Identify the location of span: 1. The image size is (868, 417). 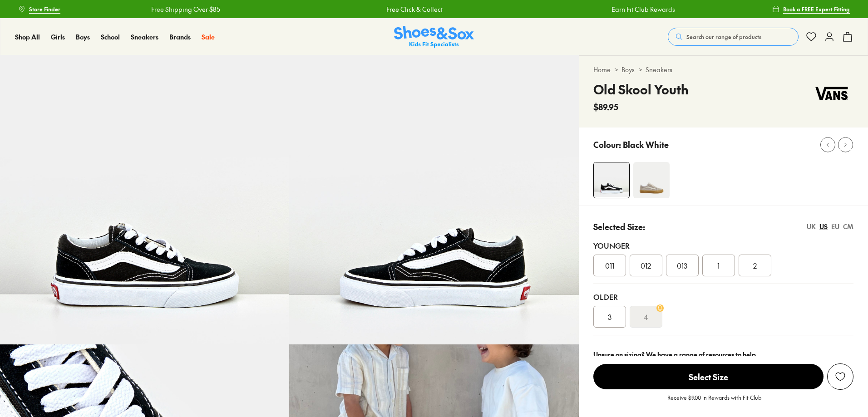
(718, 265).